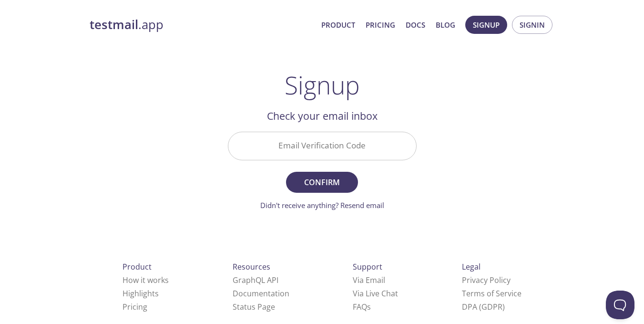 The image size is (644, 324). Describe the element at coordinates (486, 25) in the screenshot. I see `span: Signup` at that location.